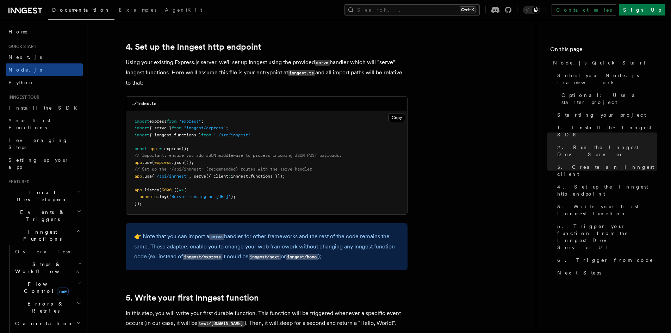  Describe the element at coordinates (44, 70) in the screenshot. I see `a: Node.js` at that location.